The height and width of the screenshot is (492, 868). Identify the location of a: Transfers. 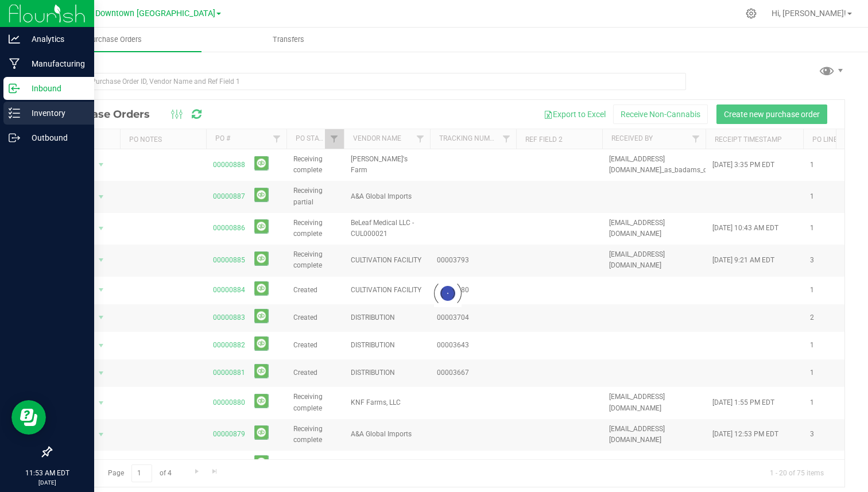
(288, 39).